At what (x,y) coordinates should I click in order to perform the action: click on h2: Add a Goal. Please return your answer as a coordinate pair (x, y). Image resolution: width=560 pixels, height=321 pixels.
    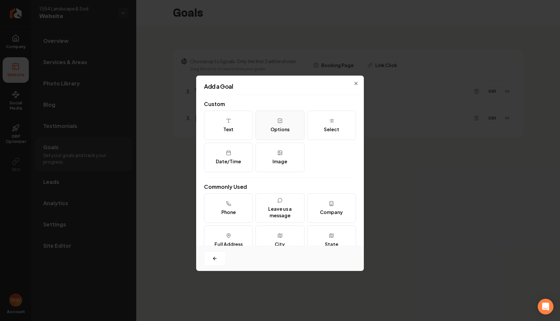
    Looking at the image, I should click on (280, 86).